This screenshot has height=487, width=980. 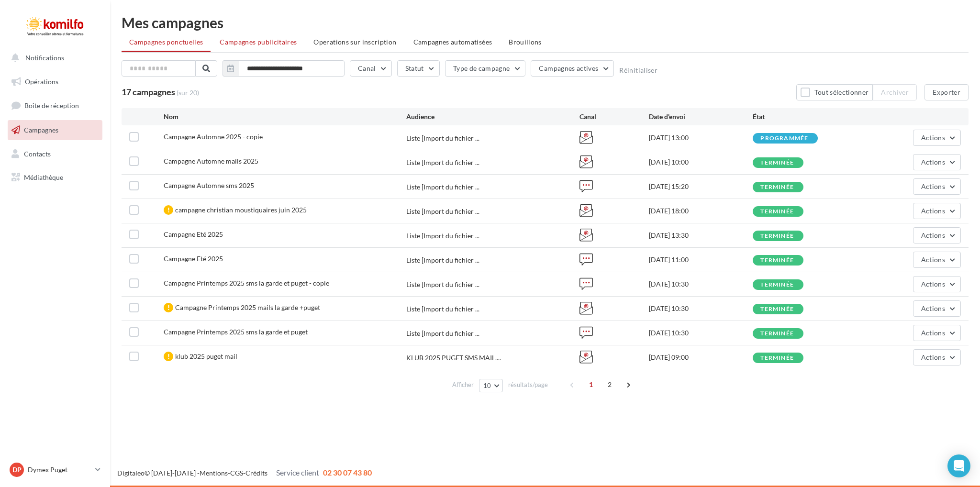 I want to click on span: Médiathèque, so click(x=44, y=177).